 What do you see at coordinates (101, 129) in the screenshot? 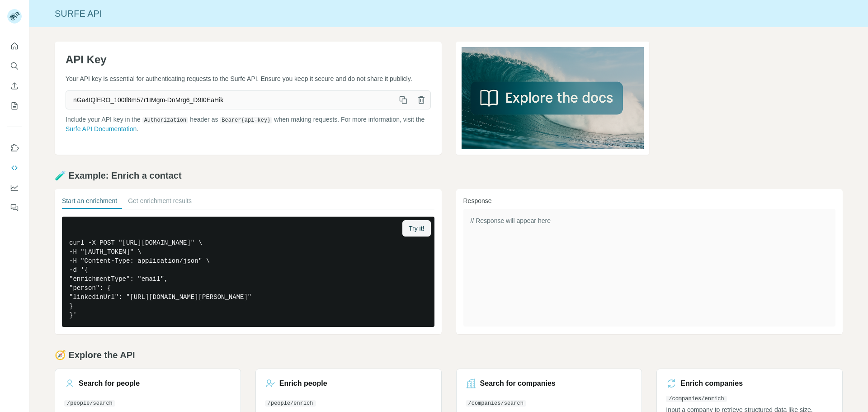
I see `a: Surfe API Documentation` at bounding box center [101, 129].